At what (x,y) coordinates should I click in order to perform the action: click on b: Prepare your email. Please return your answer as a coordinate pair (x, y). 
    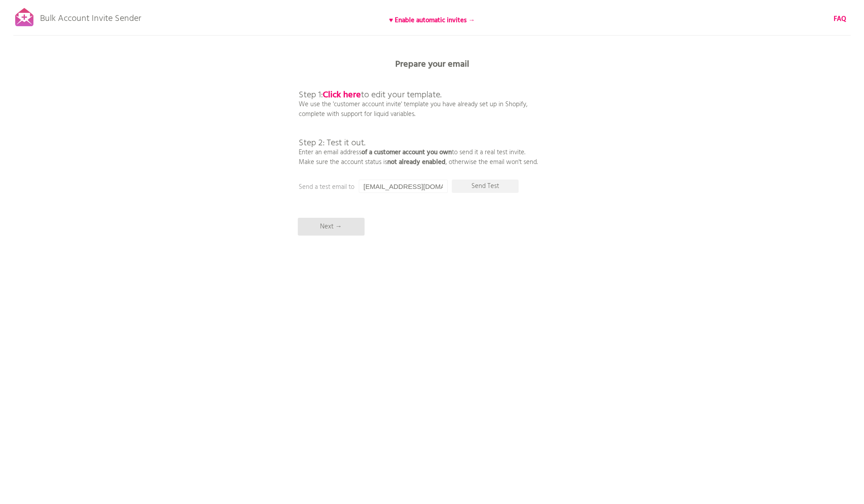
    Looking at the image, I should click on (432, 65).